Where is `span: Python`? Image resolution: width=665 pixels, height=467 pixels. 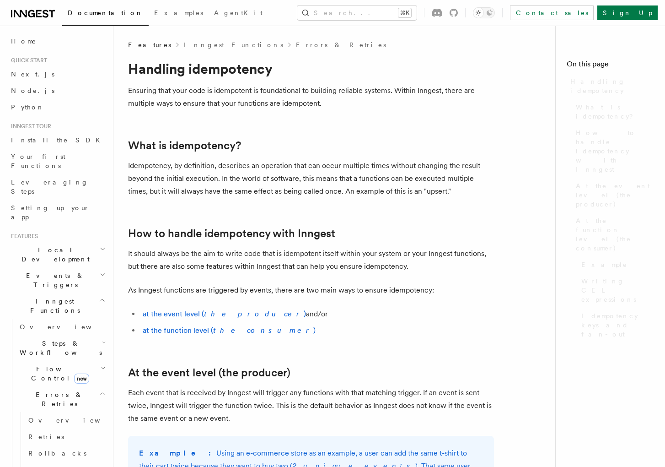
span: Python is located at coordinates (27, 107).